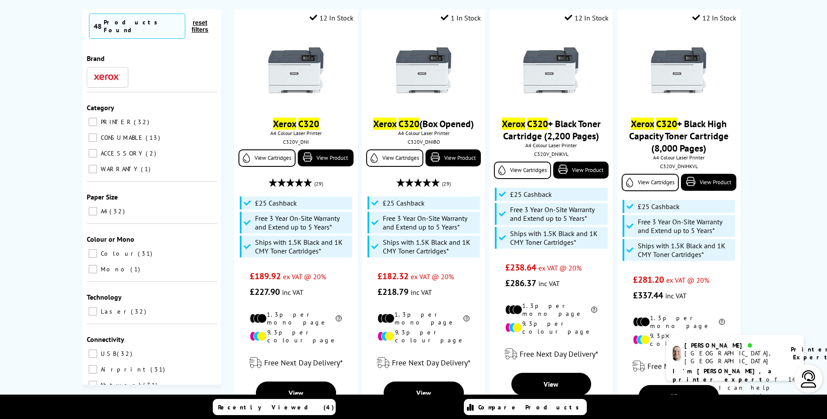  I want to click on div: 12 In Stock, so click(714, 18).